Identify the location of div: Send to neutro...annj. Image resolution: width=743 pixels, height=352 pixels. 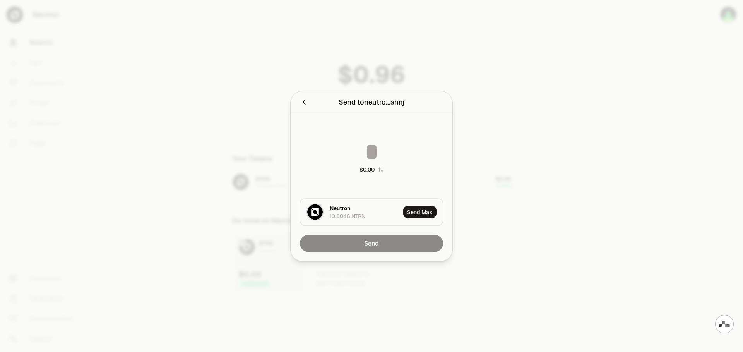
(371, 102).